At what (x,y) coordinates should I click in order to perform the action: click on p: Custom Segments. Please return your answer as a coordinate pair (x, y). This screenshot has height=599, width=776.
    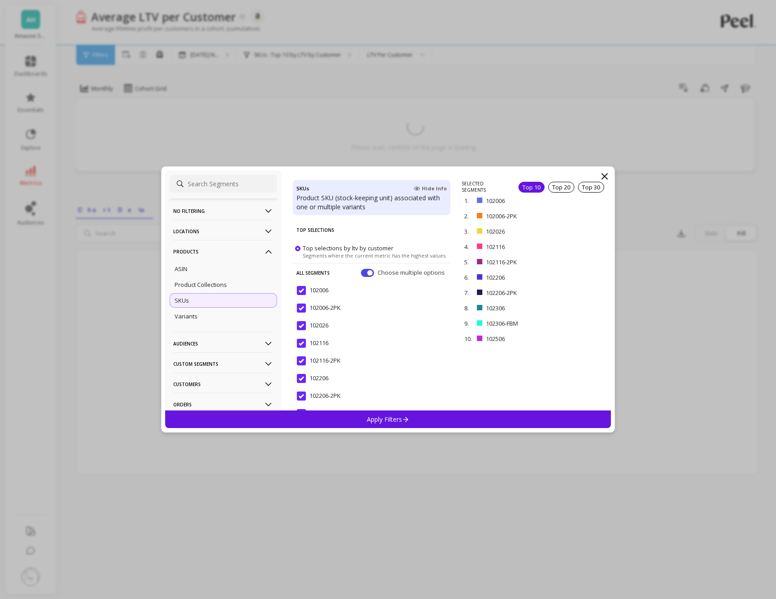
    Looking at the image, I should click on (223, 364).